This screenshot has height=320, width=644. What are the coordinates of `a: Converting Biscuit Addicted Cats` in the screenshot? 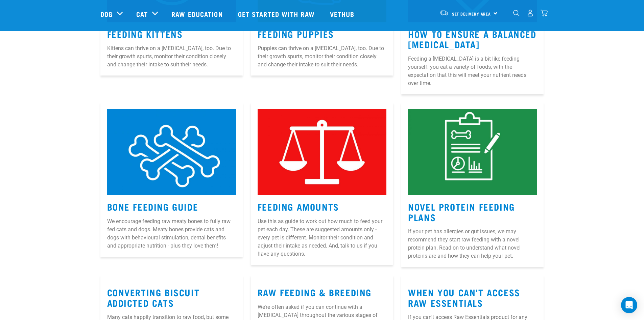 It's located at (153, 297).